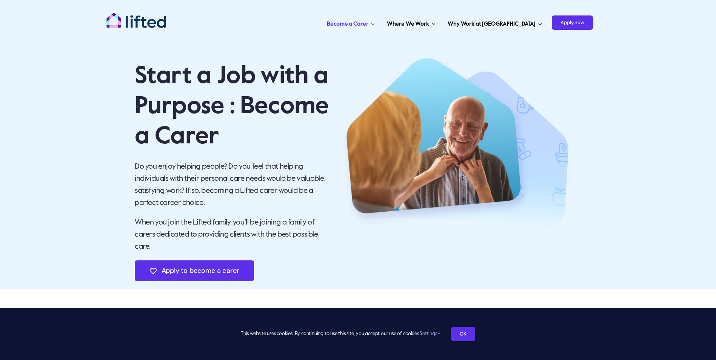 This screenshot has width=716, height=360. What do you see at coordinates (230, 185) in the screenshot?
I see `span: Do you enjoy helping people? Do you feel that helping individuals with their personal care needs ...` at bounding box center [230, 185].